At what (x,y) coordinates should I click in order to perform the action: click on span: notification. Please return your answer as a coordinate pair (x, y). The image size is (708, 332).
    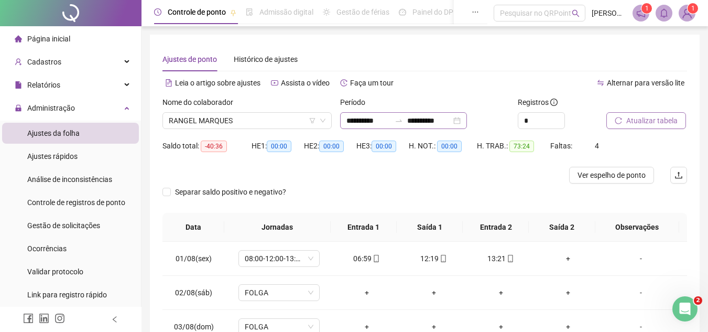
    Looking at the image, I should click on (641, 13).